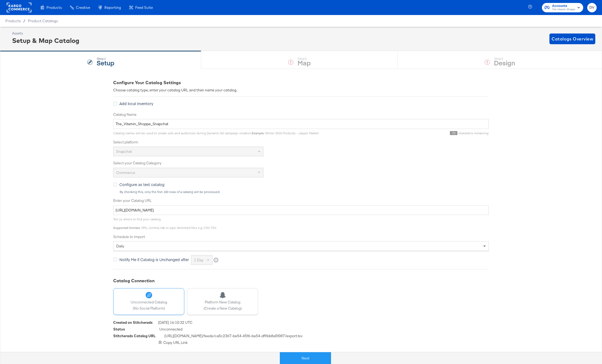  I want to click on span: 1 day, so click(199, 260).